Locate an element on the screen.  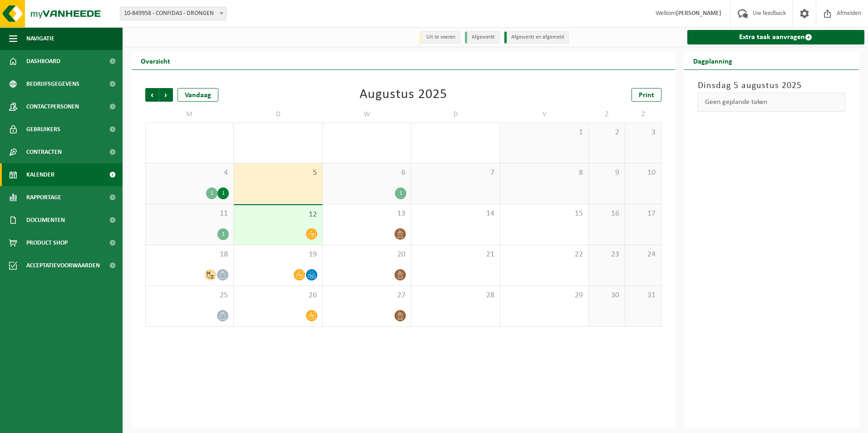
span: 3 is located at coordinates (643, 133).